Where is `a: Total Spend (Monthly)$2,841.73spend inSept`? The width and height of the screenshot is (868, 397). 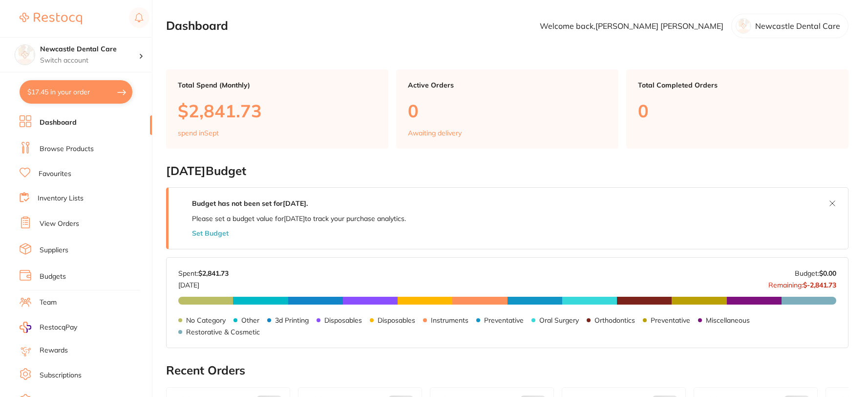
a: Total Spend (Monthly)$2,841.73spend inSept is located at coordinates (277, 109).